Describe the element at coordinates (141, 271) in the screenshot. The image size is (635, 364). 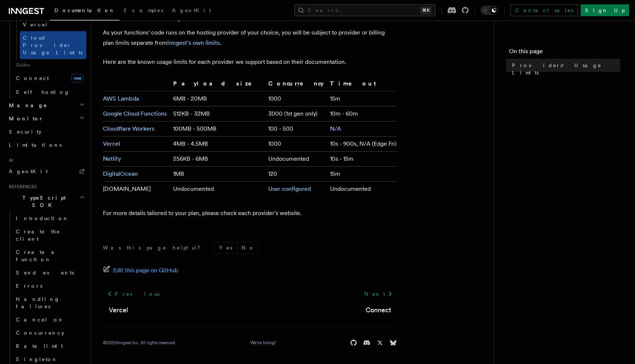
I see `a: Edit this page on GitHub` at that location.